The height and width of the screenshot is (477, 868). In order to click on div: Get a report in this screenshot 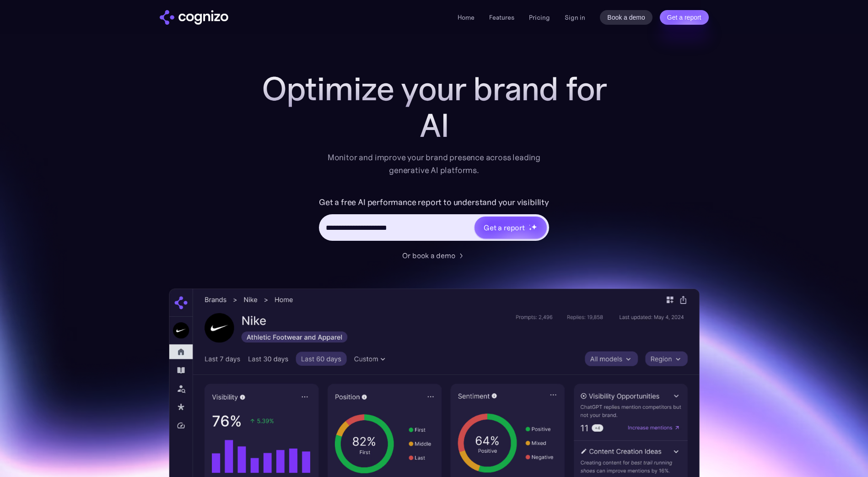, I will do `click(504, 227)`.